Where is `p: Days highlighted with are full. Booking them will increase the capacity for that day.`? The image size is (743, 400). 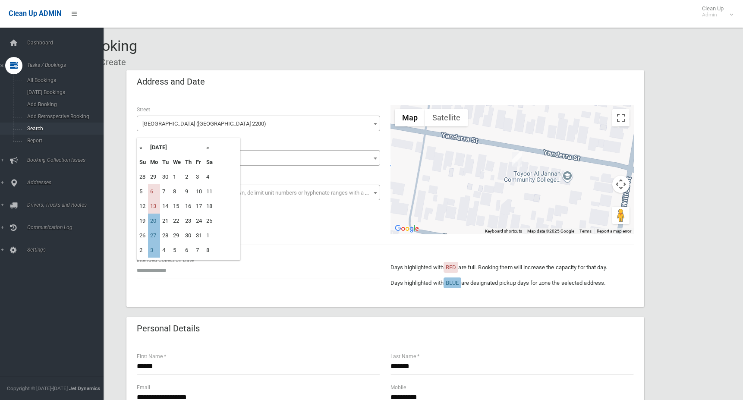 p: Days highlighted with are full. Booking them will increase the capacity for that day. is located at coordinates (512, 268).